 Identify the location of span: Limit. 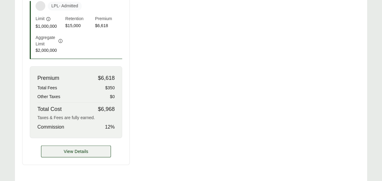
(40, 19).